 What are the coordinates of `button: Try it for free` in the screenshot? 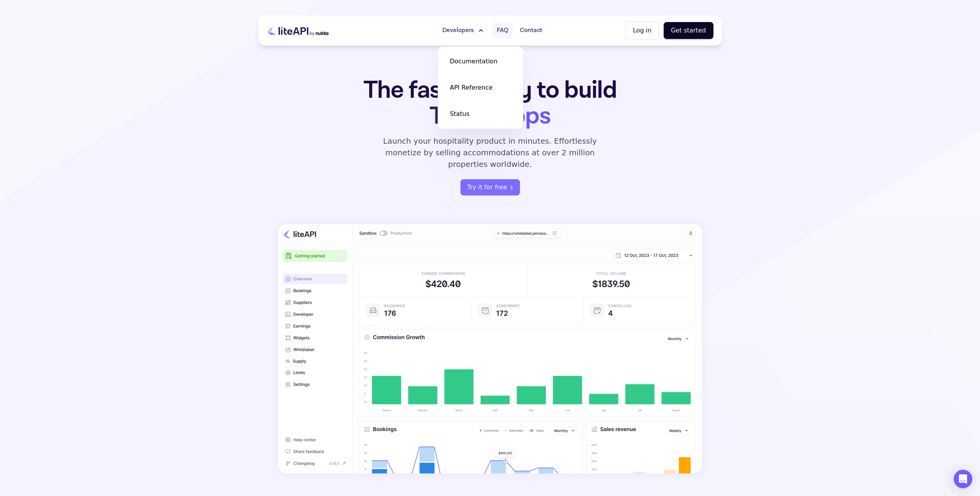 It's located at (490, 188).